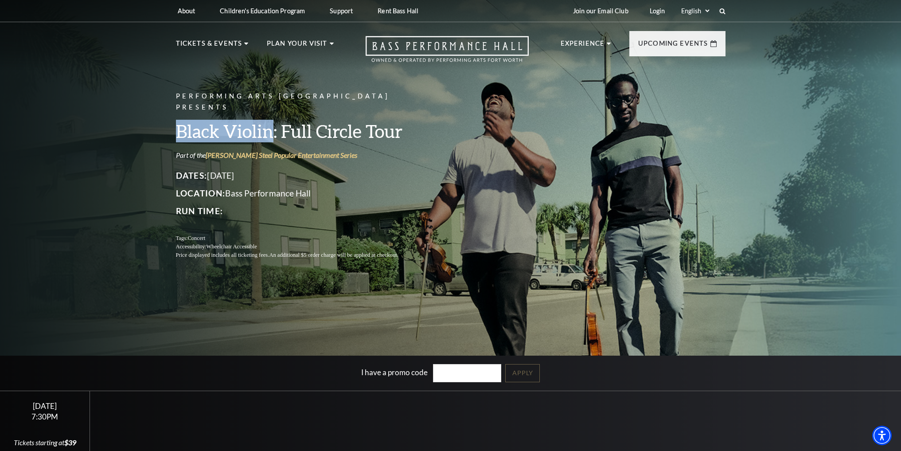 The height and width of the screenshot is (451, 901). What do you see at coordinates (45, 416) in the screenshot?
I see `div: 7:30PM` at bounding box center [45, 416].